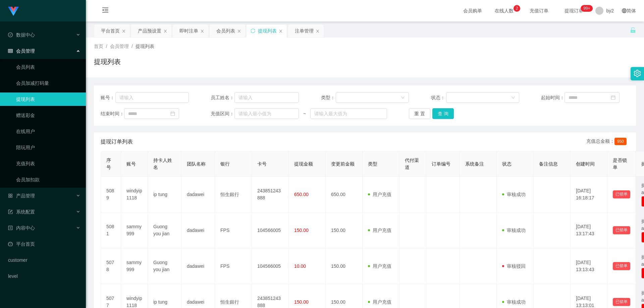 This screenshot has width=644, height=308. Describe the element at coordinates (625, 11) in the screenshot. I see `i: 图标: global` at that location.